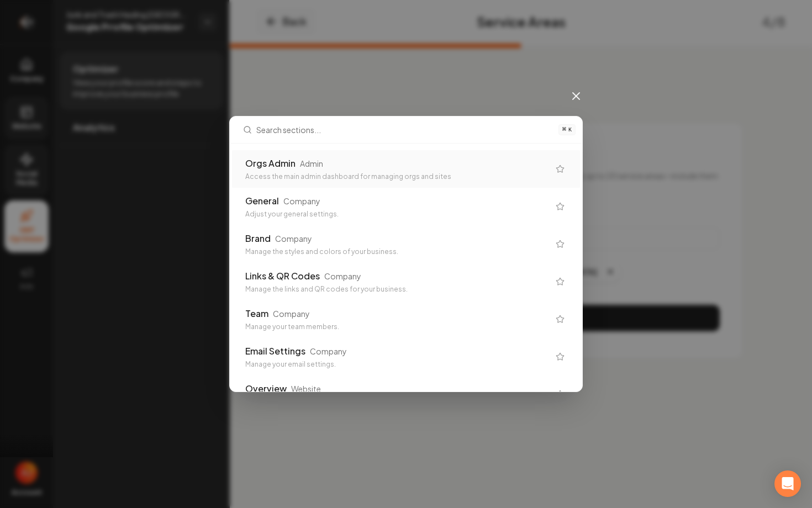 Image resolution: width=812 pixels, height=508 pixels. Describe the element at coordinates (397, 252) in the screenshot. I see `div: Manage the styles and colors of your business.` at that location.